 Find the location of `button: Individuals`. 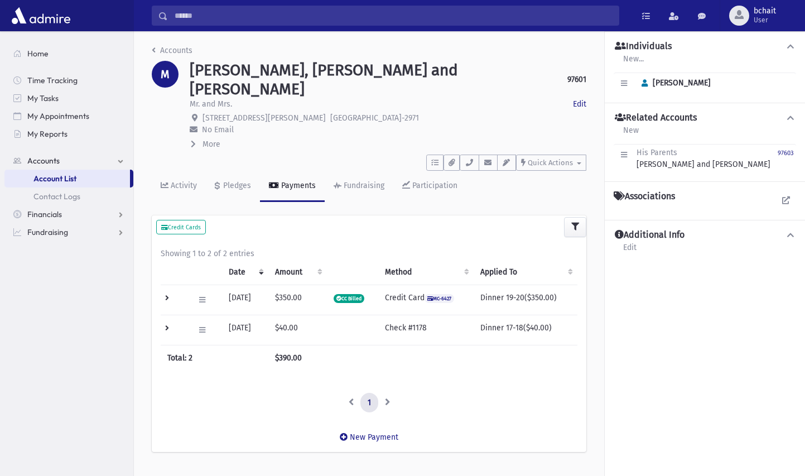

button: Individuals is located at coordinates (705, 46).